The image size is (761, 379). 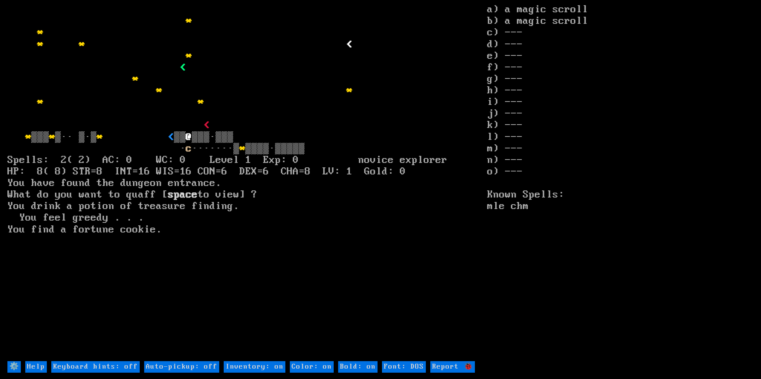 I want to click on b: space, so click(x=183, y=194).